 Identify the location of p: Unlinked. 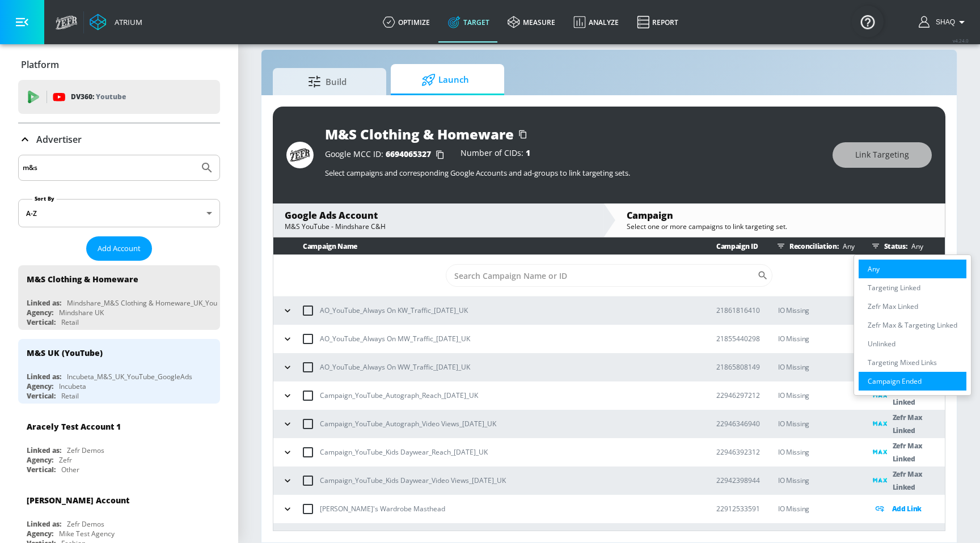
(882, 343).